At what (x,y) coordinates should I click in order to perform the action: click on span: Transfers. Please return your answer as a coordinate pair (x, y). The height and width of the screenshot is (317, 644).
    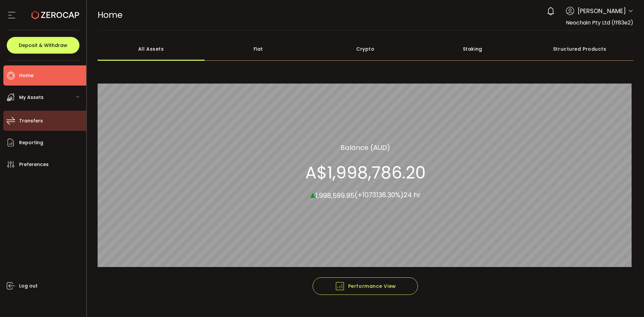
    Looking at the image, I should click on (31, 121).